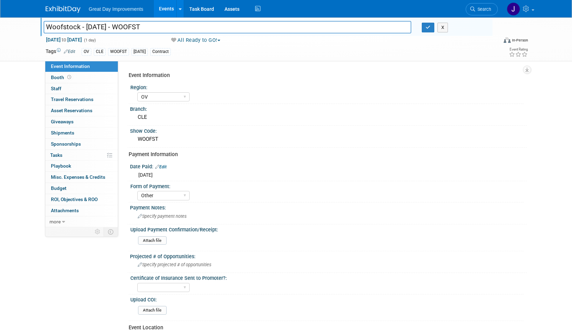  What do you see at coordinates (160, 52) in the screenshot?
I see `div: Contract` at bounding box center [160, 52].